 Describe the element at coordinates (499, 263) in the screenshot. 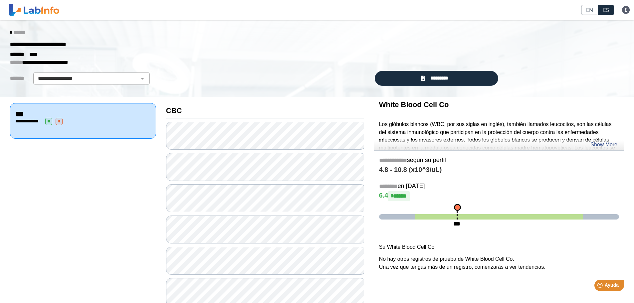

I see `p: No hay otros registros de prueba de White Blood Cell Co. Una vez que tengas más de un registro, c...` at that location.